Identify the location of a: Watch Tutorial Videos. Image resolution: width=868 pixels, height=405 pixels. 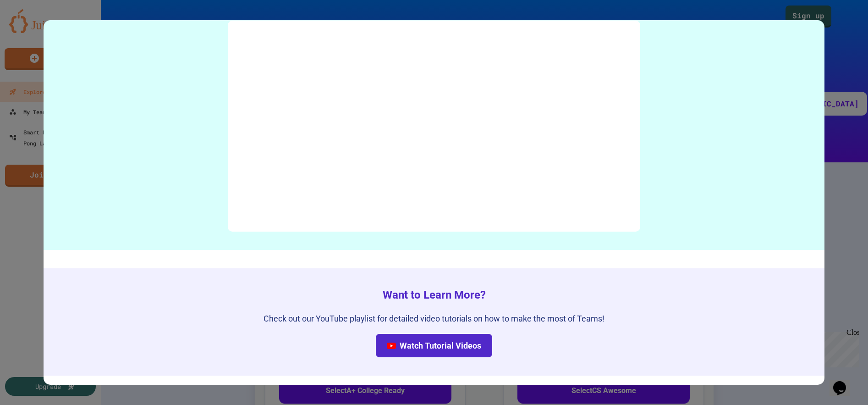
(434, 346).